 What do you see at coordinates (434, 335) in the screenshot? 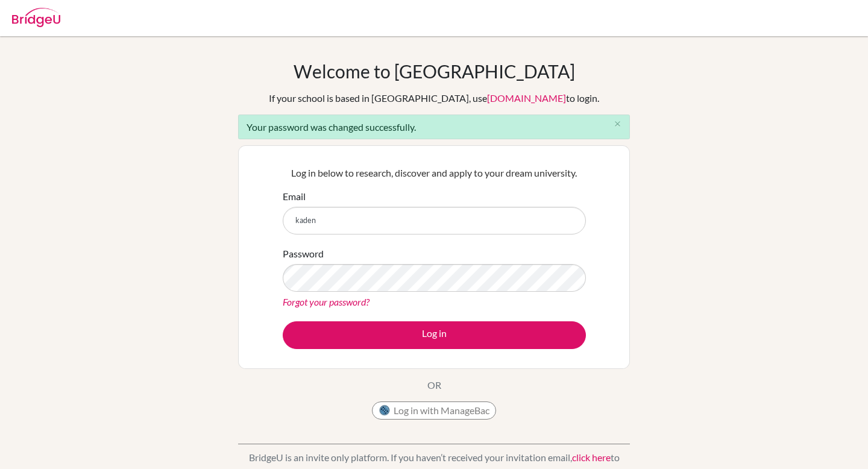
I see `button: Log in` at bounding box center [434, 335].